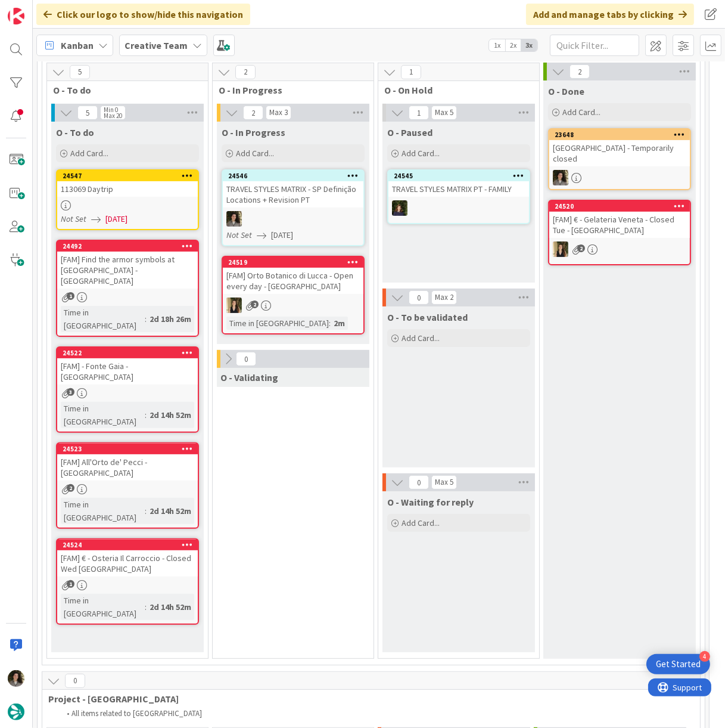 The height and width of the screenshot is (728, 725). I want to click on div: 24546TRAVEL STYLES MATRIX - SP Definição Locations + Revision PT, so click(294, 189).